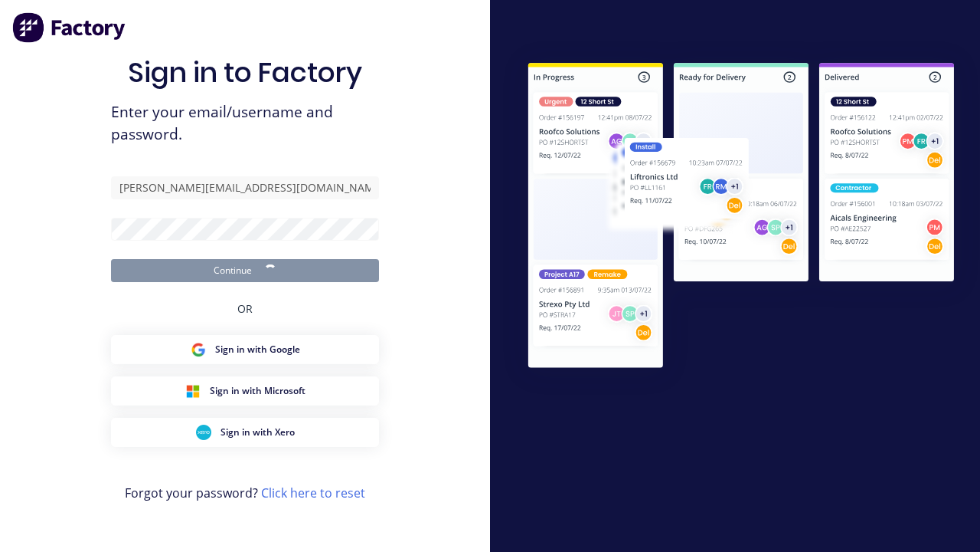  What do you see at coordinates (245, 72) in the screenshot?
I see `h1: Sign in to Factory` at bounding box center [245, 72].